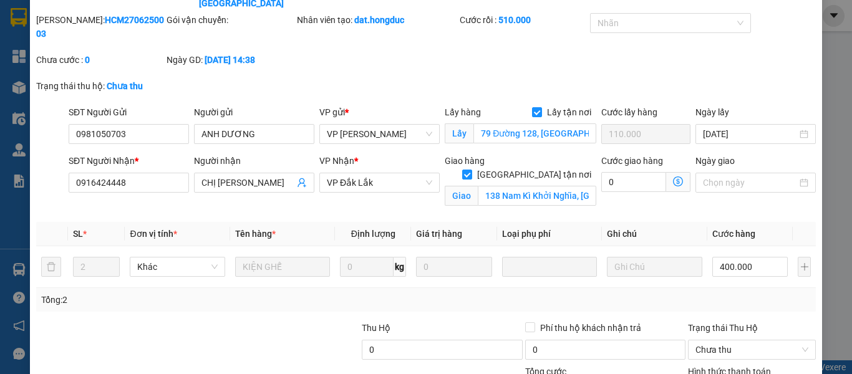  What do you see at coordinates (632, 161) in the screenshot?
I see `label: Cước giao hàng` at bounding box center [632, 161].